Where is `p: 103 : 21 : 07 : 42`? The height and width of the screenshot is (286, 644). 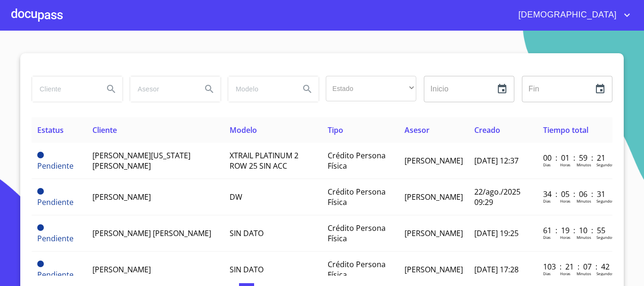
p: 103 : 21 : 07 : 42 is located at coordinates (575, 267).